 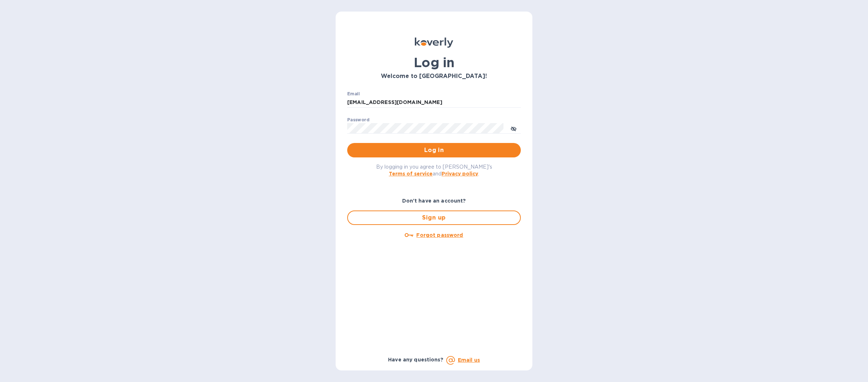 What do you see at coordinates (434, 102) in the screenshot?
I see `input: Enter email address` at bounding box center [434, 102].